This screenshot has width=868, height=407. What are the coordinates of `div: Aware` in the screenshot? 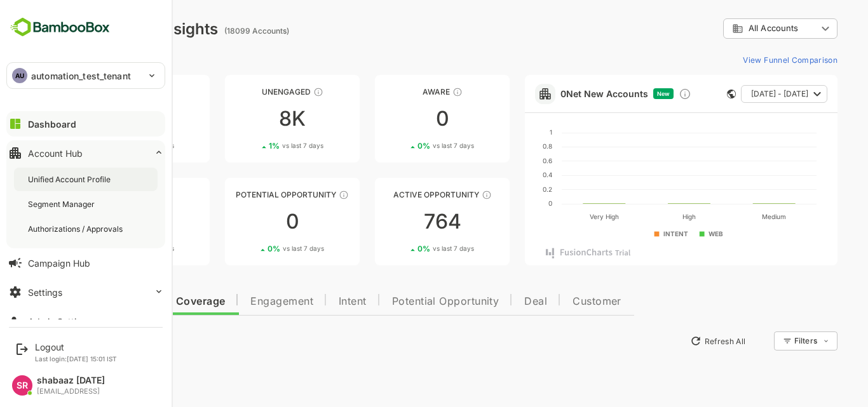 It's located at (398, 91).